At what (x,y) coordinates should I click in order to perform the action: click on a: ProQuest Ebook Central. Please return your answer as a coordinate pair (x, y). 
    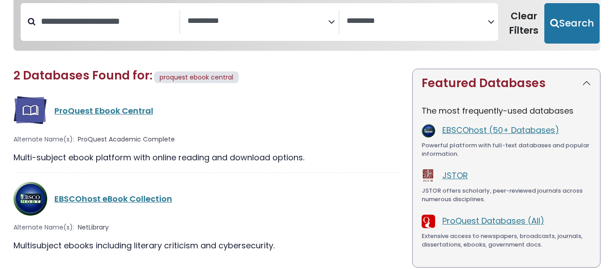
    Looking at the image, I should click on (104, 111).